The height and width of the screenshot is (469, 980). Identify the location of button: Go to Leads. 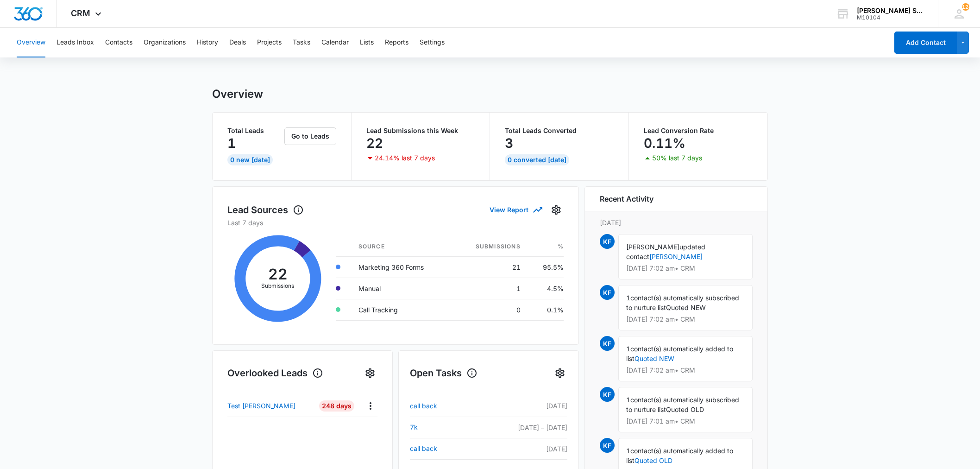
(311, 136).